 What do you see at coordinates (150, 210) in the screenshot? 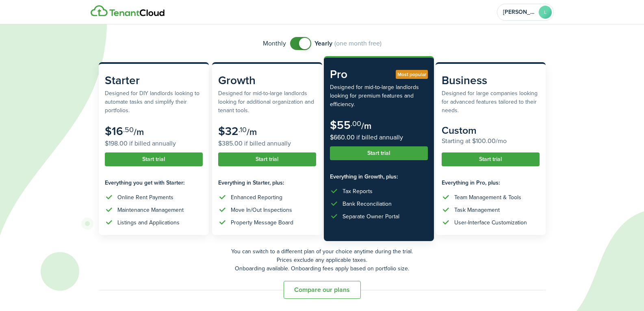
I see `div: Maintenance Management` at bounding box center [150, 210].